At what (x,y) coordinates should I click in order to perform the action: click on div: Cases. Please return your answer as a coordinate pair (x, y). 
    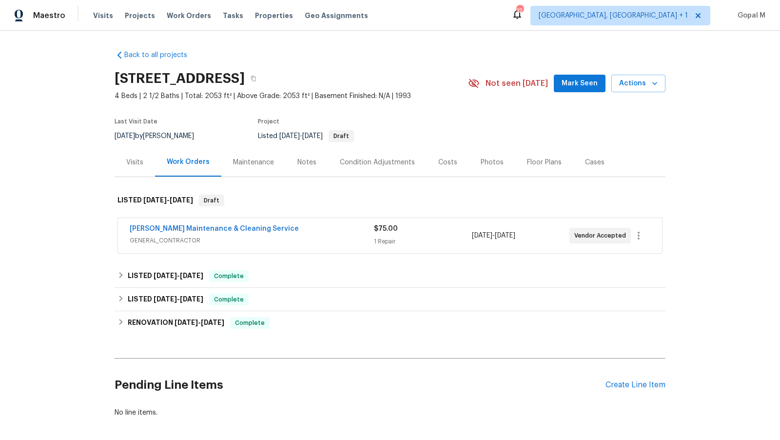
    Looking at the image, I should click on (595, 162).